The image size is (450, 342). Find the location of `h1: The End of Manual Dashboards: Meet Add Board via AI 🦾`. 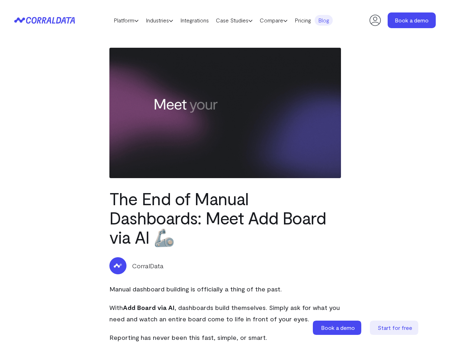

h1: The End of Manual Dashboards: Meet Add Board via AI 🦾 is located at coordinates (225, 217).